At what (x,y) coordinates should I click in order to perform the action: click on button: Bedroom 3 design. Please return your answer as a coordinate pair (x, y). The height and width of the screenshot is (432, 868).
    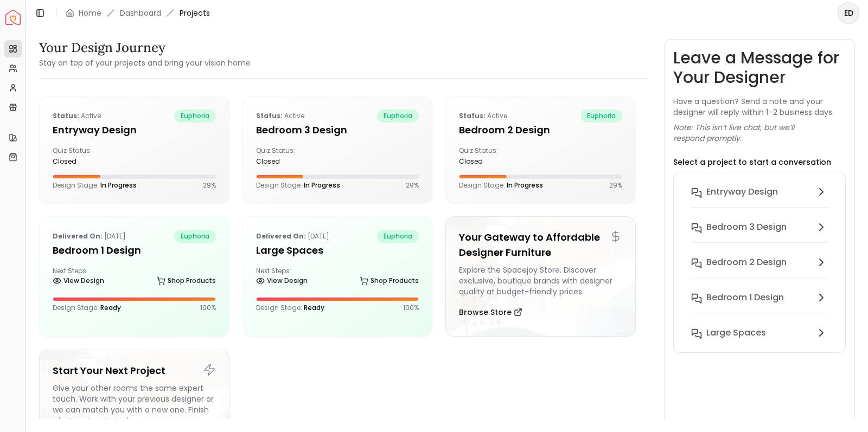
    Looking at the image, I should click on (760, 234).